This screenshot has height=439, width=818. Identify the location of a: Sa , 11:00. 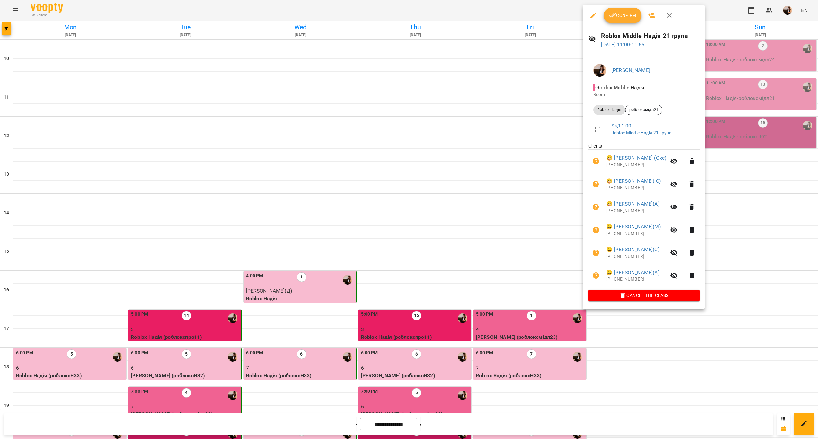
(621, 125).